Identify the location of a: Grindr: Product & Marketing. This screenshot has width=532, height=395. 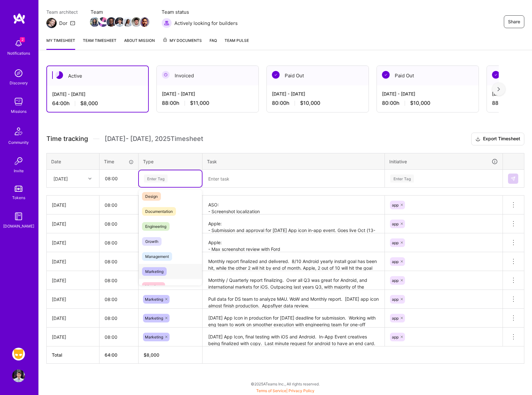
(19, 354).